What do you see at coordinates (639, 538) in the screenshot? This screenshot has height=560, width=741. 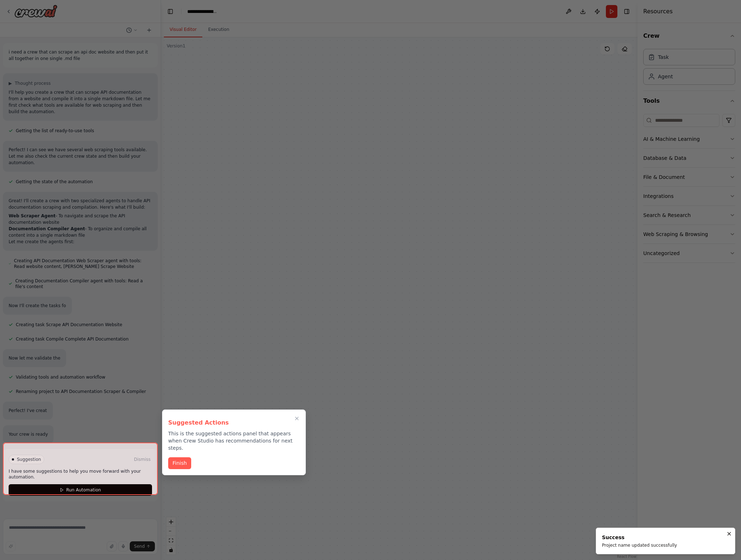 I see `div: Success` at bounding box center [639, 538].